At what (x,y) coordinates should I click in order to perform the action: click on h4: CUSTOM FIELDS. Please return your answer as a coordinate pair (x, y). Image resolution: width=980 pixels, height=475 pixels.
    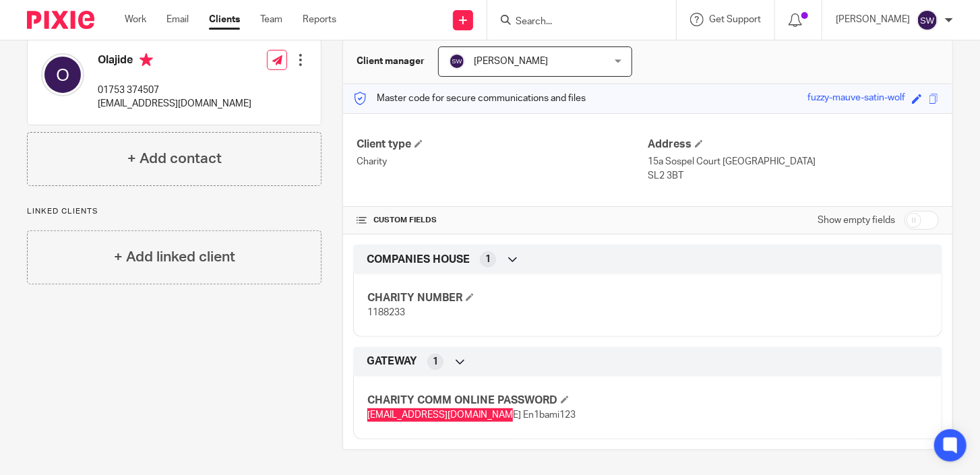
    Looking at the image, I should click on (502, 221).